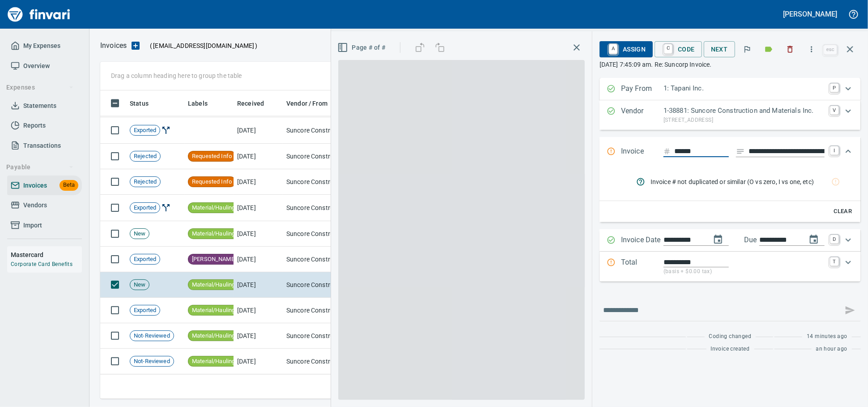  I want to click on span: Invoice Split, so click(166, 130).